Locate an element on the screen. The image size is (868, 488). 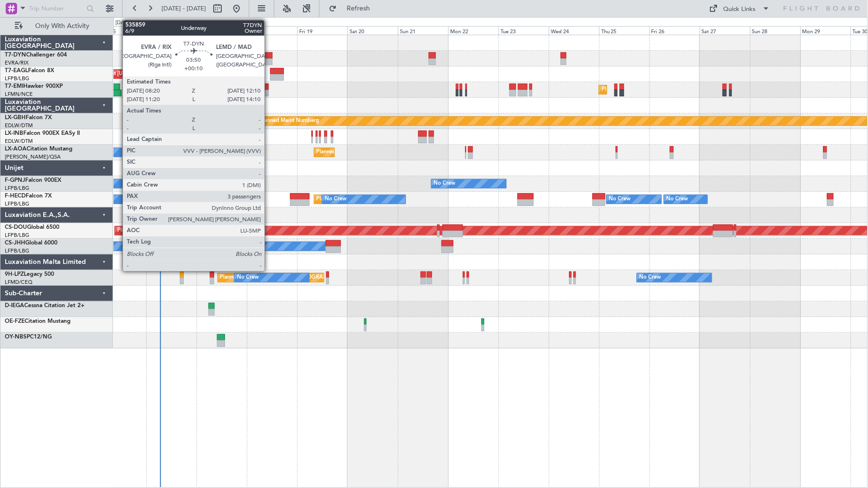
button: Only With Activity is located at coordinates (56, 26).